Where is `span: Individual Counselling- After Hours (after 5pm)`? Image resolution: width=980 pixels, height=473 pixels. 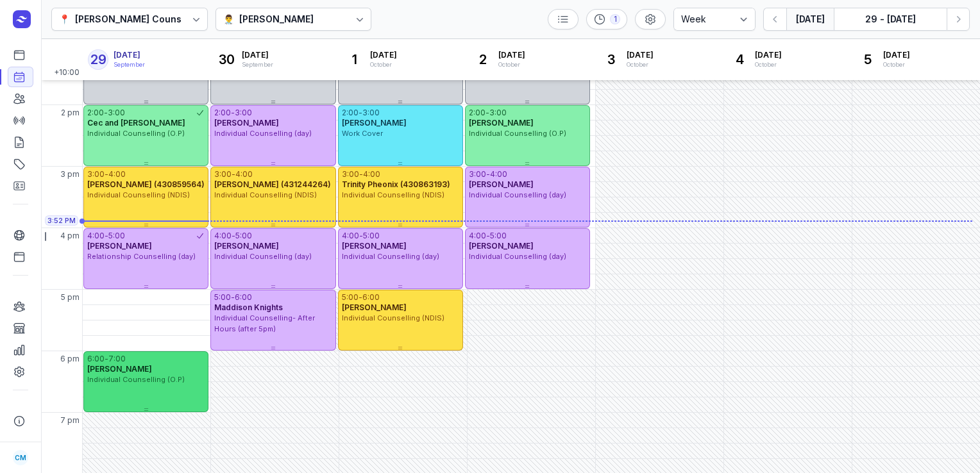
span: Individual Counselling- After Hours (after 5pm) is located at coordinates (264, 323).